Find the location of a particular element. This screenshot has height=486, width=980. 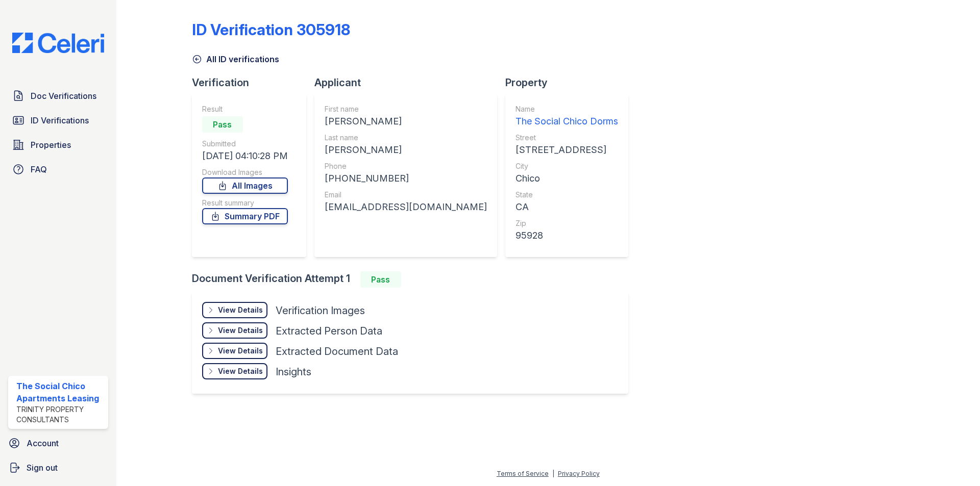

div: Result is located at coordinates (245, 109).